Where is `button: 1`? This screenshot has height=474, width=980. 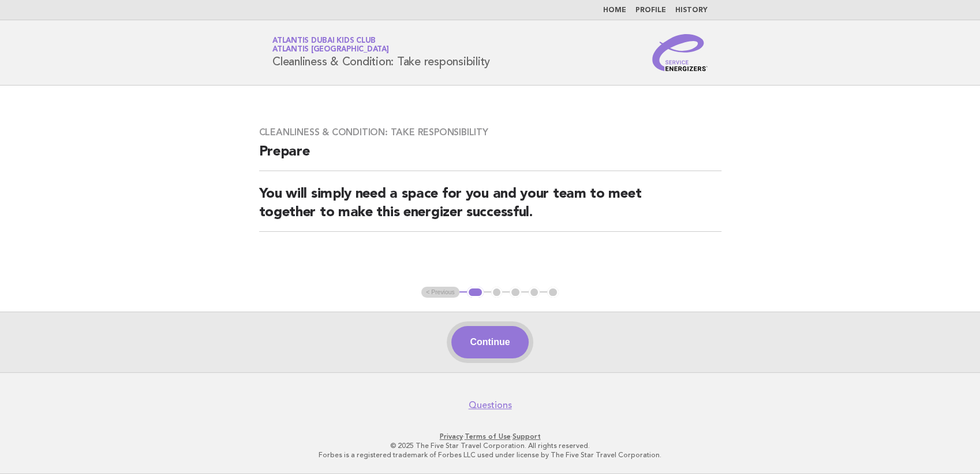
button: 1 is located at coordinates (475, 292).